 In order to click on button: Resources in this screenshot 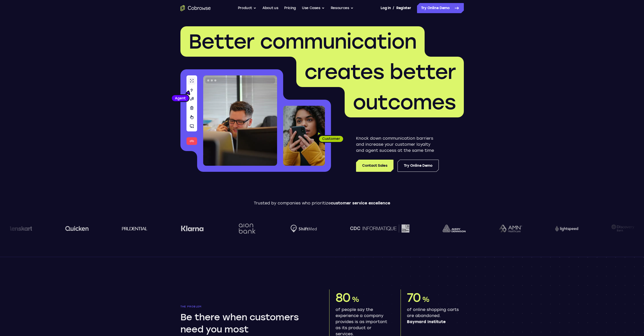, I will do `click(342, 8)`.